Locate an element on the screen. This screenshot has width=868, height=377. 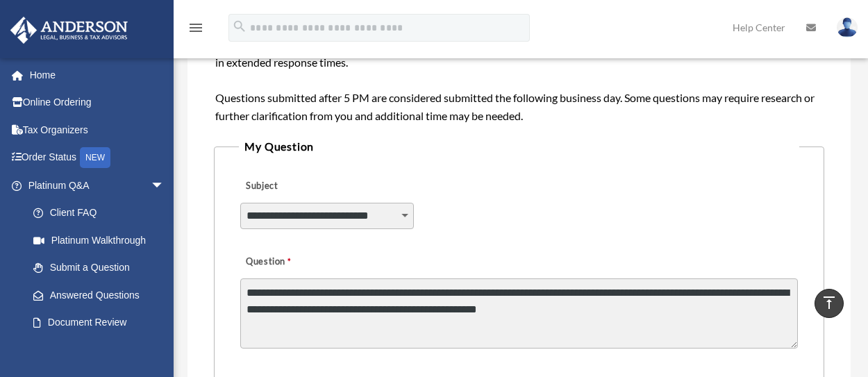
i: menu is located at coordinates (196, 27).